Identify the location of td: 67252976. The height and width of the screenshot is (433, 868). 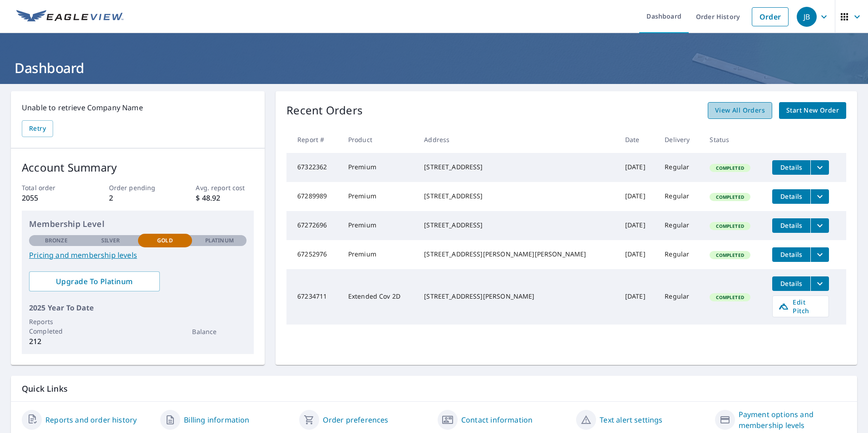
(314, 255).